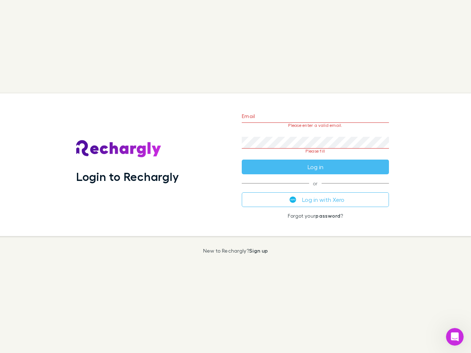 The height and width of the screenshot is (353, 471). What do you see at coordinates (236, 251) in the screenshot?
I see `p: New to Rechargly?` at bounding box center [236, 251].